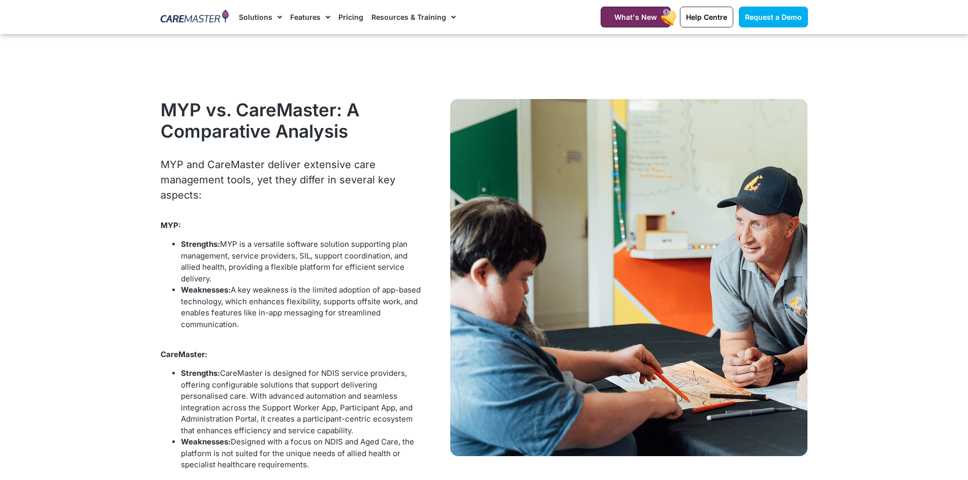  Describe the element at coordinates (171, 225) in the screenshot. I see `strong: MYP:` at that location.